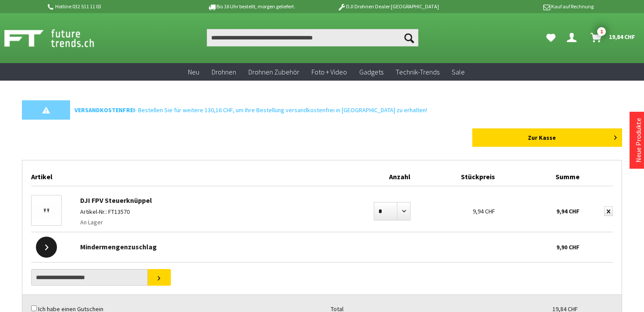 Image resolution: width=644 pixels, height=312 pixels. Describe the element at coordinates (371, 72) in the screenshot. I see `a: Gadgets` at that location.